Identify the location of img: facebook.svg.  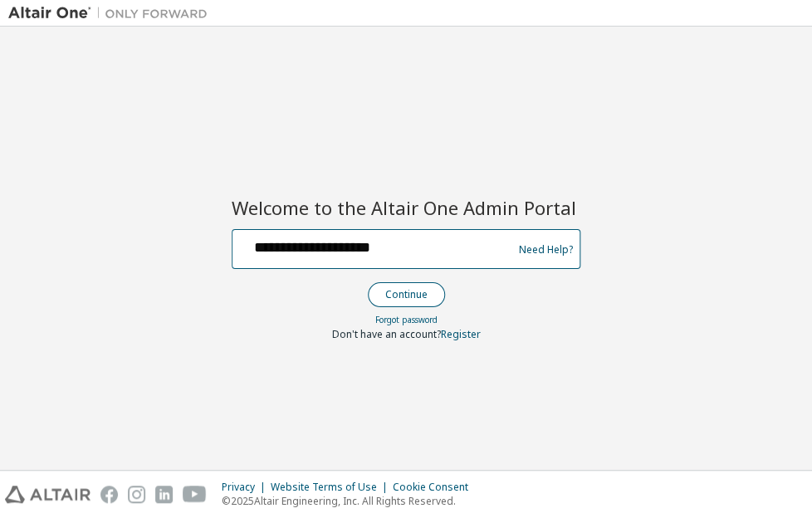
(109, 494).